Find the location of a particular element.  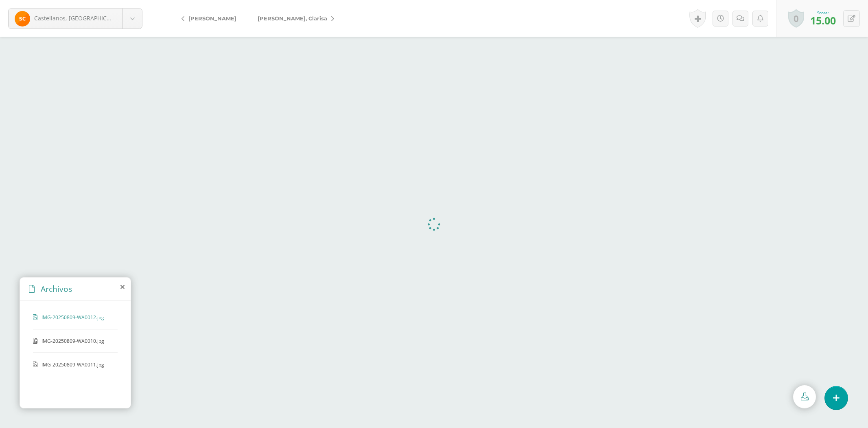

span: IMG-20250809-WA0010.jpg is located at coordinates (75, 341).